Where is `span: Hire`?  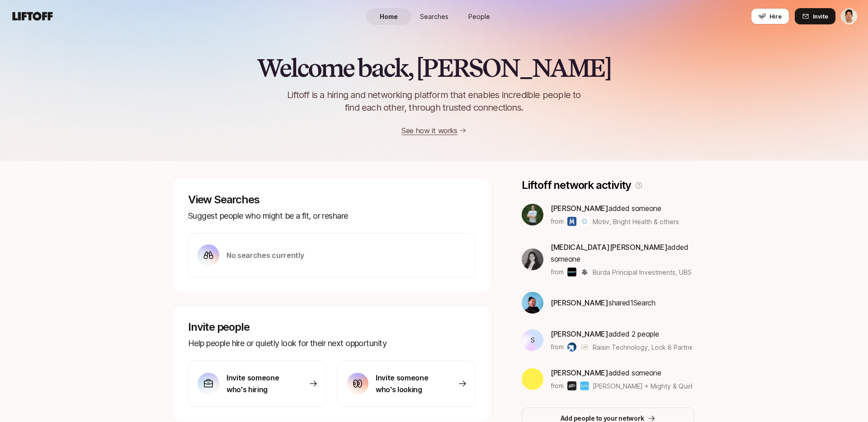 span: Hire is located at coordinates (775, 17).